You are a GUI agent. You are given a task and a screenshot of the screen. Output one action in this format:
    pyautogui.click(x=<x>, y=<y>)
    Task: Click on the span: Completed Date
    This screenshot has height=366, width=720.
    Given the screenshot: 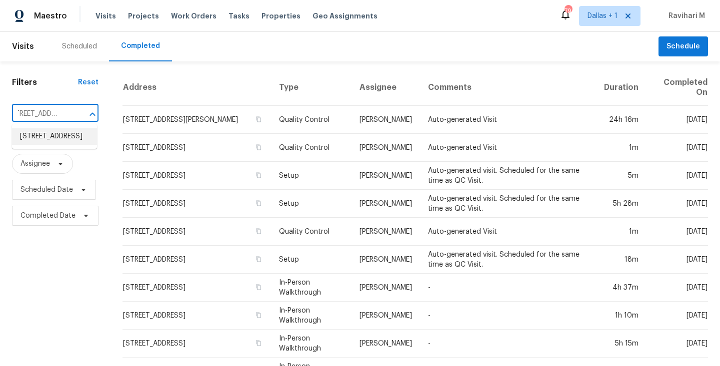 What is the action you would take?
    pyautogui.click(x=48, y=216)
    